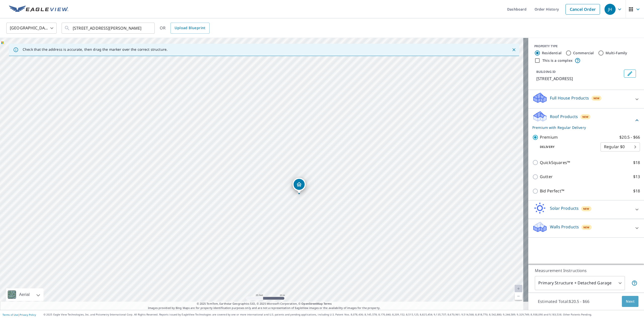  Describe the element at coordinates (580, 283) in the screenshot. I see `div: Primary Structure + Detached Garage` at that location.